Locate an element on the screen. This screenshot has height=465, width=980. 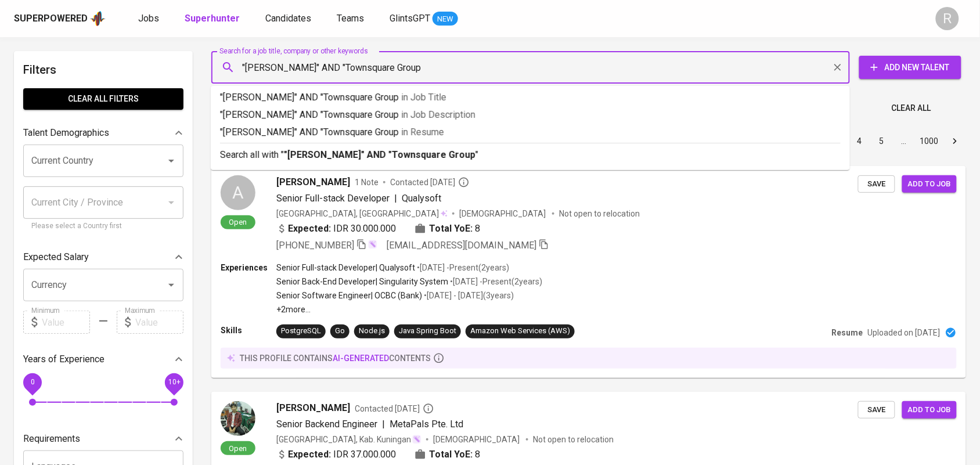
span: MetaPals Pte. Ltd is located at coordinates (426, 424).